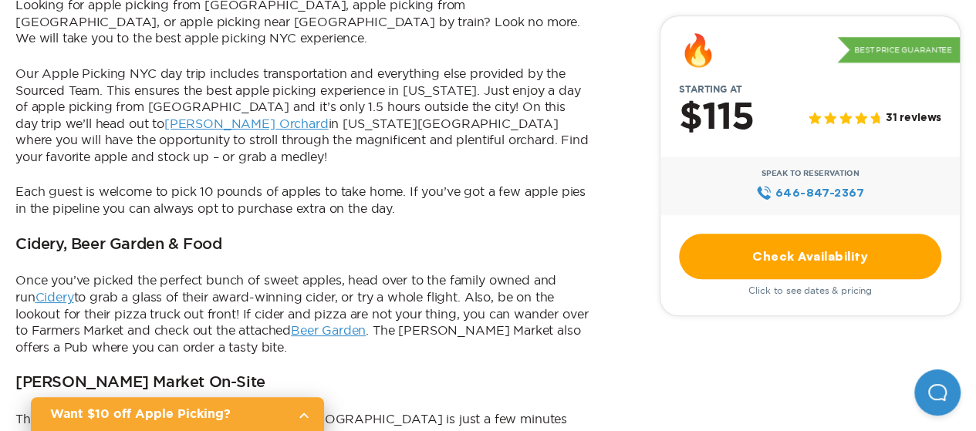  I want to click on p: Best Price Guarantee, so click(898, 50).